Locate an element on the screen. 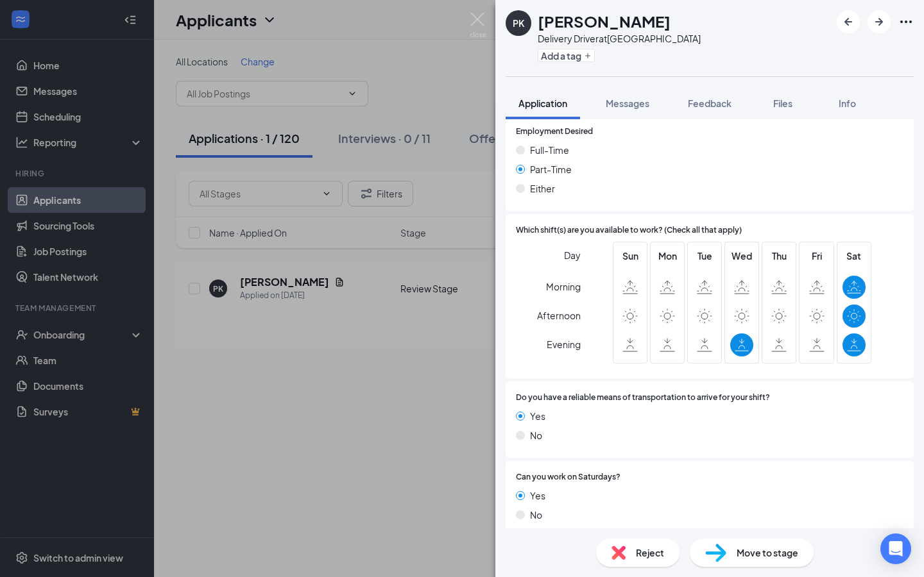  span: Sun is located at coordinates (630, 256).